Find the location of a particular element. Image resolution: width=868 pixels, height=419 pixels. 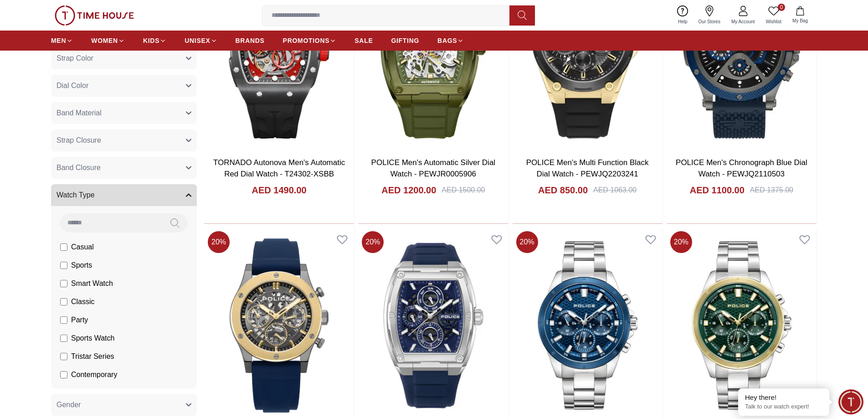

span: Dial Color is located at coordinates (73, 85).